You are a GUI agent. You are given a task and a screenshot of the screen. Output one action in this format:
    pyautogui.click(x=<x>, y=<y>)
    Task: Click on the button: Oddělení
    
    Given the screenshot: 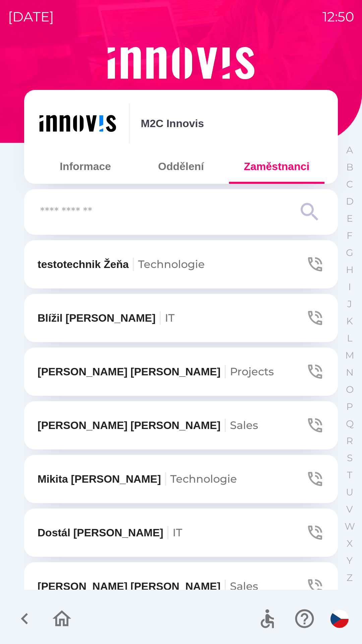 What is the action you would take?
    pyautogui.click(x=180, y=166)
    